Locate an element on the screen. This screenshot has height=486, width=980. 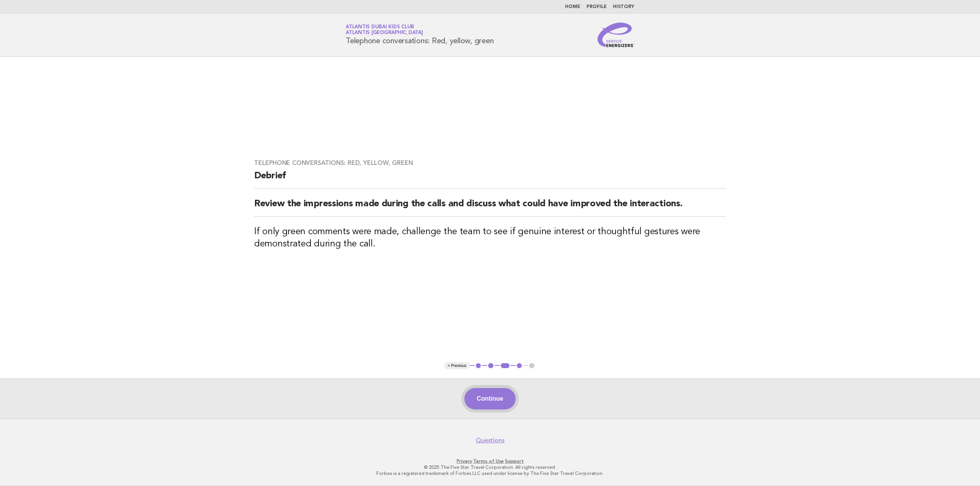
h3: Telephone conversations: Red, yellow, green is located at coordinates (490, 163).